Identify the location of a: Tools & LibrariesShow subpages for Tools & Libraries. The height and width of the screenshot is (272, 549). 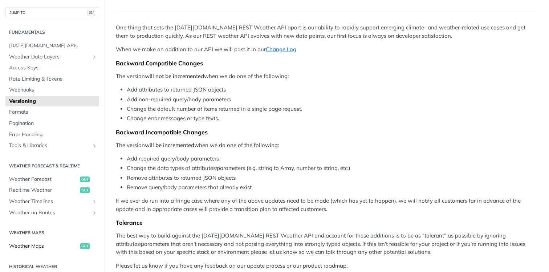
(52, 146).